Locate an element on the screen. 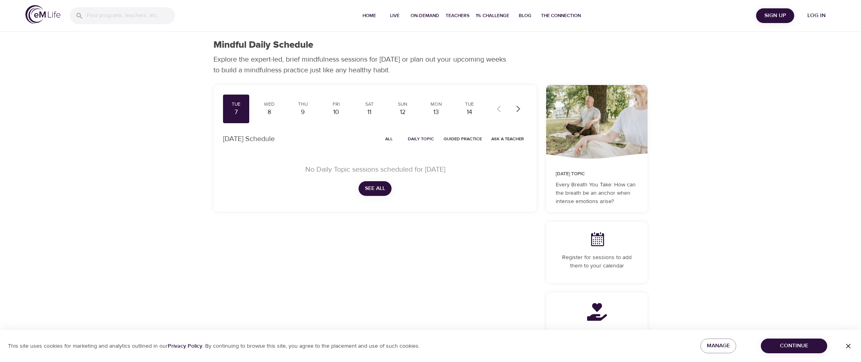  button: Sign Up is located at coordinates (775, 16).